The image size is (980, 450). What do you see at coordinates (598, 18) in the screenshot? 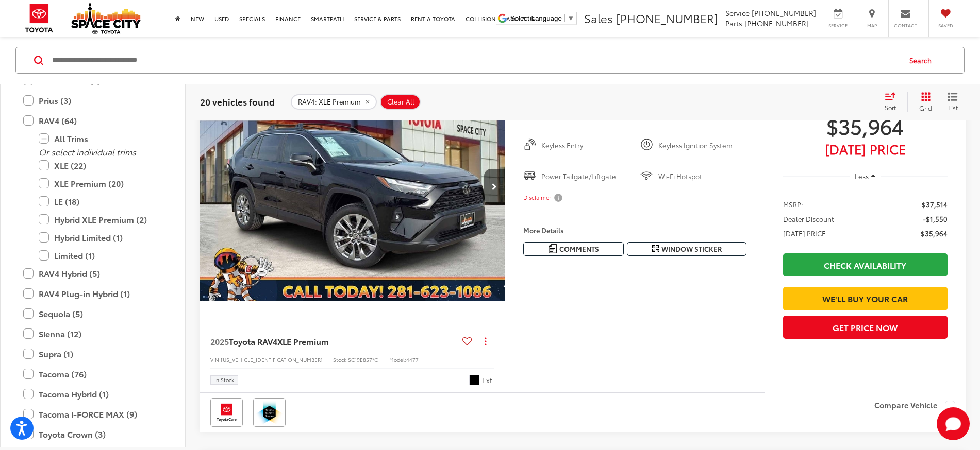
I see `span: Sales` at bounding box center [598, 18].